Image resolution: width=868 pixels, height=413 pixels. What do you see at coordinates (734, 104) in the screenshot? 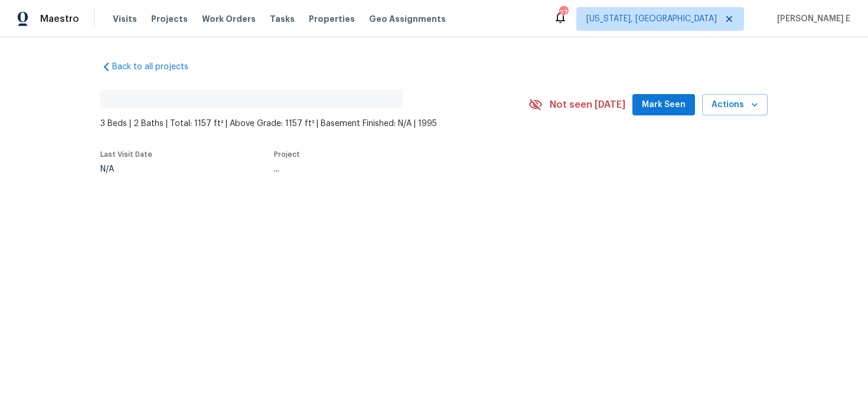
I see `span: Actions` at bounding box center [734, 104].